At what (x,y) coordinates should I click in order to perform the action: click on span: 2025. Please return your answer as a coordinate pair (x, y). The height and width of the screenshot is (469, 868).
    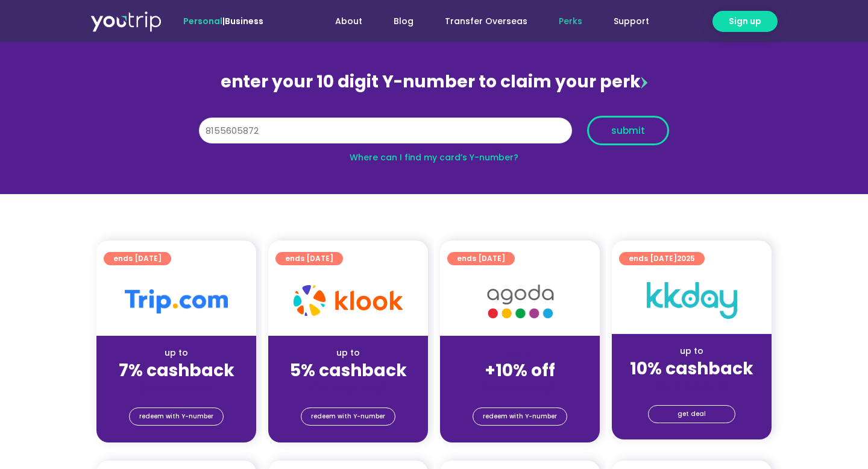
    Looking at the image, I should click on (687, 258).